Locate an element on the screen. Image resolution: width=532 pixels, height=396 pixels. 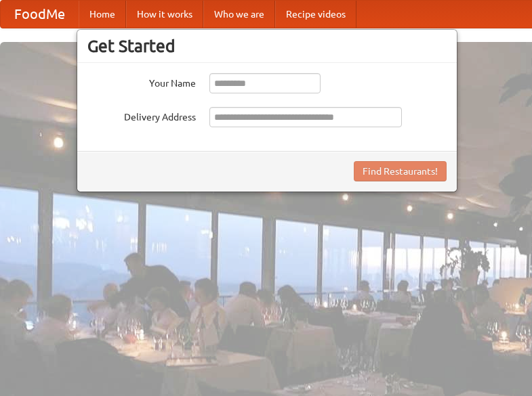
a: How it works is located at coordinates (165, 15).